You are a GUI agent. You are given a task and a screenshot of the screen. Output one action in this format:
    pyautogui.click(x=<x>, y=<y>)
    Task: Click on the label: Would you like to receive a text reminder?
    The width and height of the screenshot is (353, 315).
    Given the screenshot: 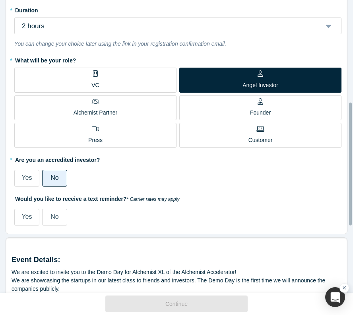 What is the action you would take?
    pyautogui.click(x=178, y=197)
    